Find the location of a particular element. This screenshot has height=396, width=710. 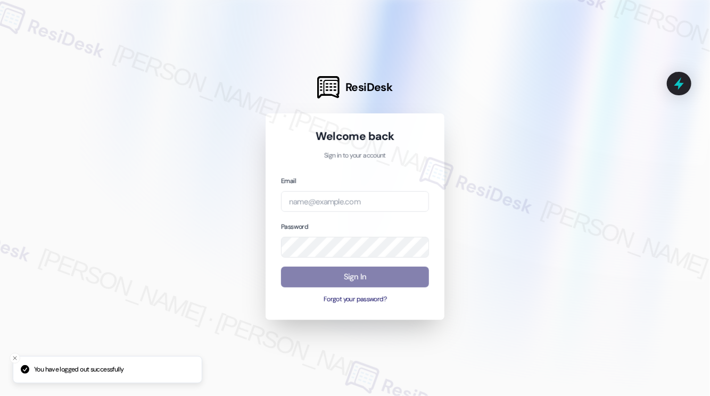

label: Password is located at coordinates (294, 227).